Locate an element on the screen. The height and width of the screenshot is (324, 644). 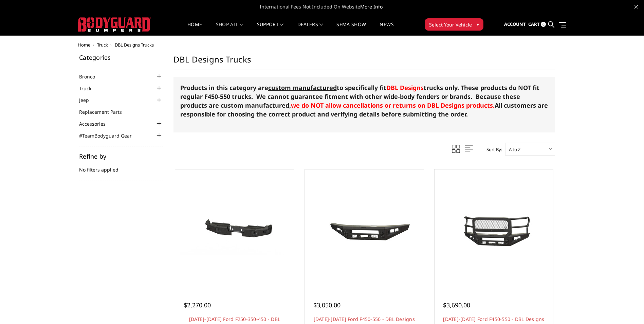
h1: DBL Designs Trucks is located at coordinates (364, 62).